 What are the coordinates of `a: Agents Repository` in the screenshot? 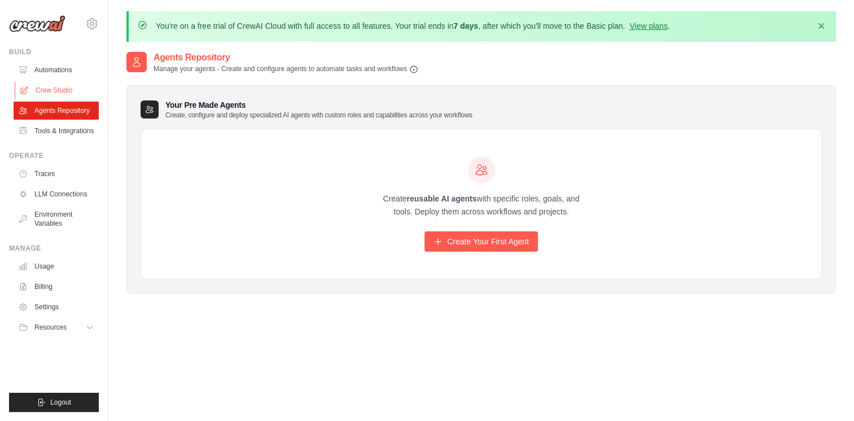 It's located at (56, 111).